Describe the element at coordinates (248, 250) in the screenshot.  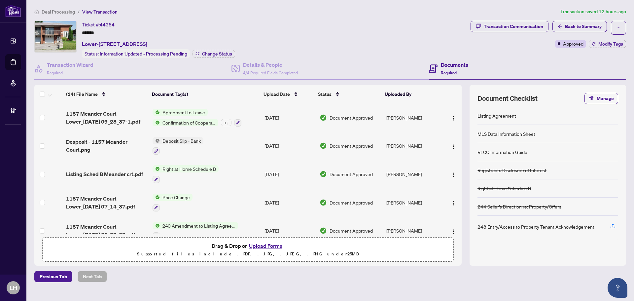
I see `span: Drag & Drop orUpload FormsSupported files include .PDF, .JPG, .JPEG, .PNG under25MB` at that location.